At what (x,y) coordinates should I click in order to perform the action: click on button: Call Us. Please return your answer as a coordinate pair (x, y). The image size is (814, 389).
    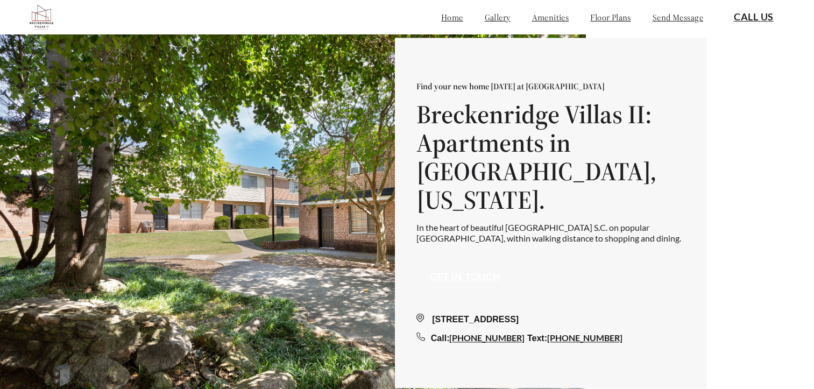
    Looking at the image, I should click on (754, 17).